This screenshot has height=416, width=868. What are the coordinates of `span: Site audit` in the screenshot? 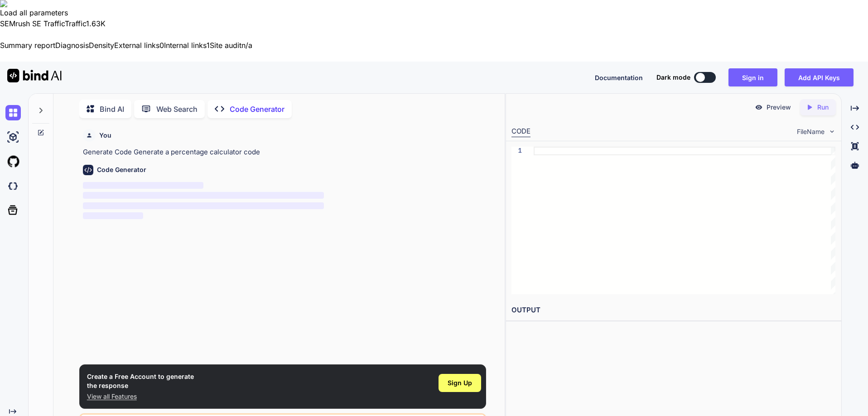 It's located at (226, 45).